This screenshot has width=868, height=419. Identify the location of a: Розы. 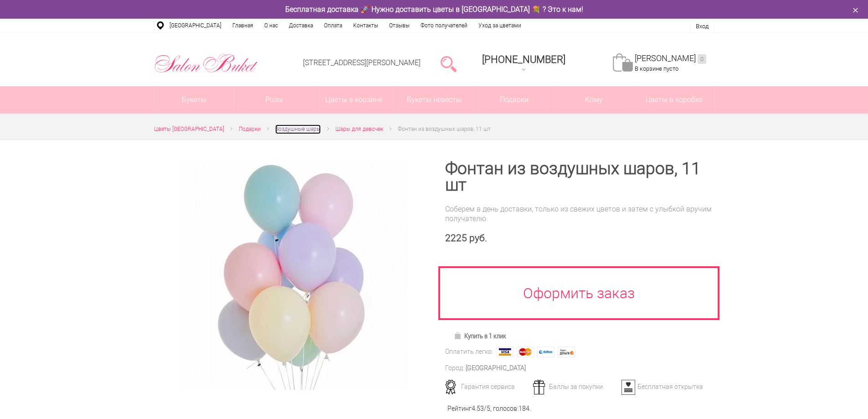
(274, 100).